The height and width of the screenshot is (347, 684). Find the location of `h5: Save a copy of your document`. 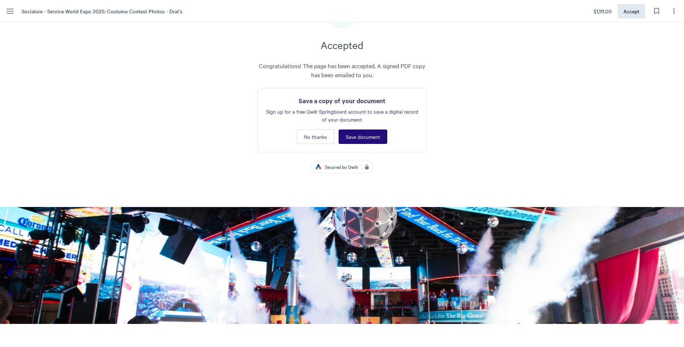

h5: Save a copy of your document is located at coordinates (342, 101).